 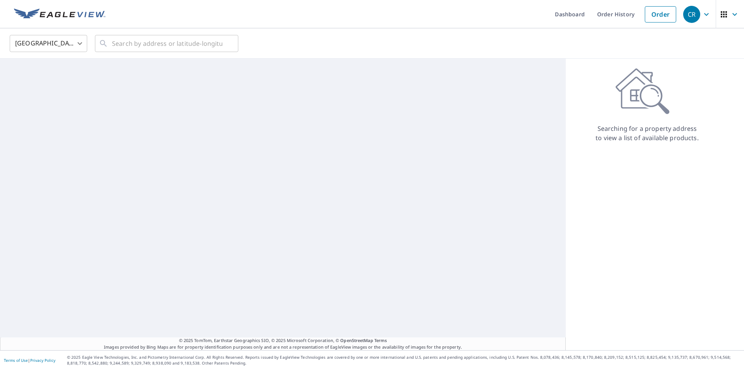 I want to click on img: EV Logo, so click(x=60, y=14).